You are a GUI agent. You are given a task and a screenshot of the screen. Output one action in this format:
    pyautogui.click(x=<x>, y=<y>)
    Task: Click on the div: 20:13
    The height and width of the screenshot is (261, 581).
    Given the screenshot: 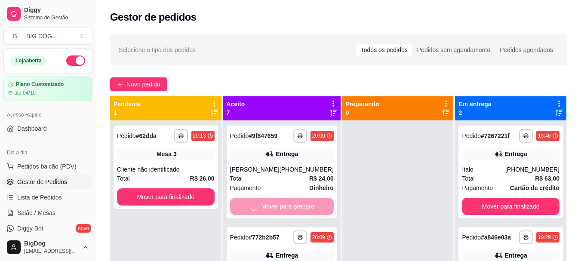 What is the action you would take?
    pyautogui.click(x=200, y=136)
    